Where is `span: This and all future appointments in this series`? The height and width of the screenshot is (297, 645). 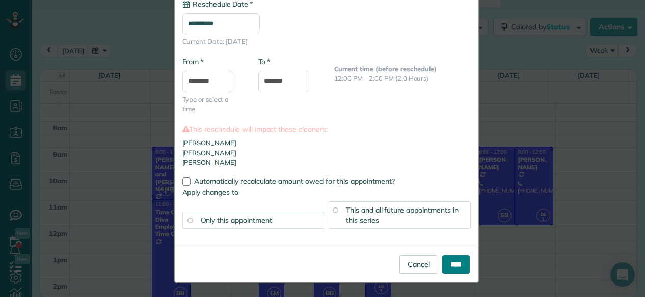 span: This and all future appointments in this series is located at coordinates (402, 215).